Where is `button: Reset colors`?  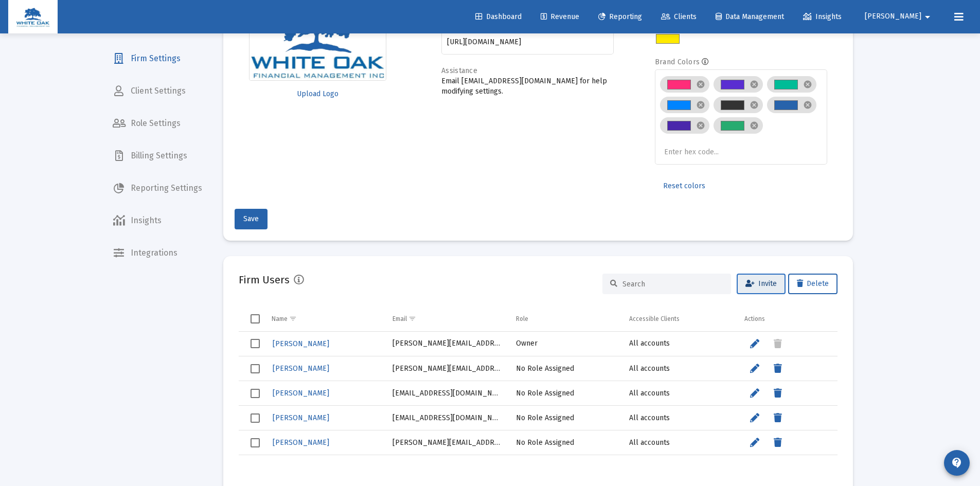
button: Reset colors is located at coordinates (684, 186).